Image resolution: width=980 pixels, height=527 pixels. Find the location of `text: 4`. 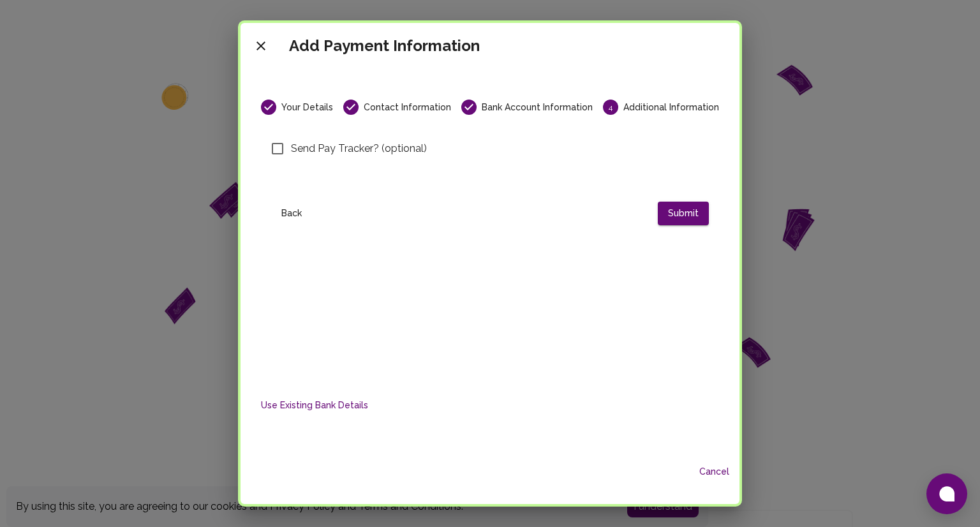

text: 4 is located at coordinates (611, 107).